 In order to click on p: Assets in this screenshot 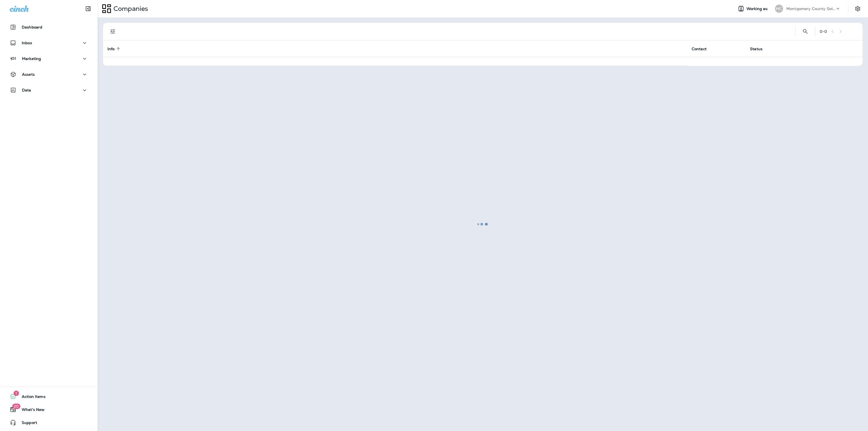, I will do `click(28, 74)`.